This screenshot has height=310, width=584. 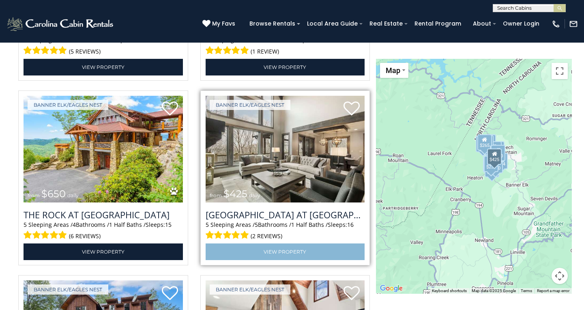 I want to click on a: Owner Login, so click(x=521, y=24).